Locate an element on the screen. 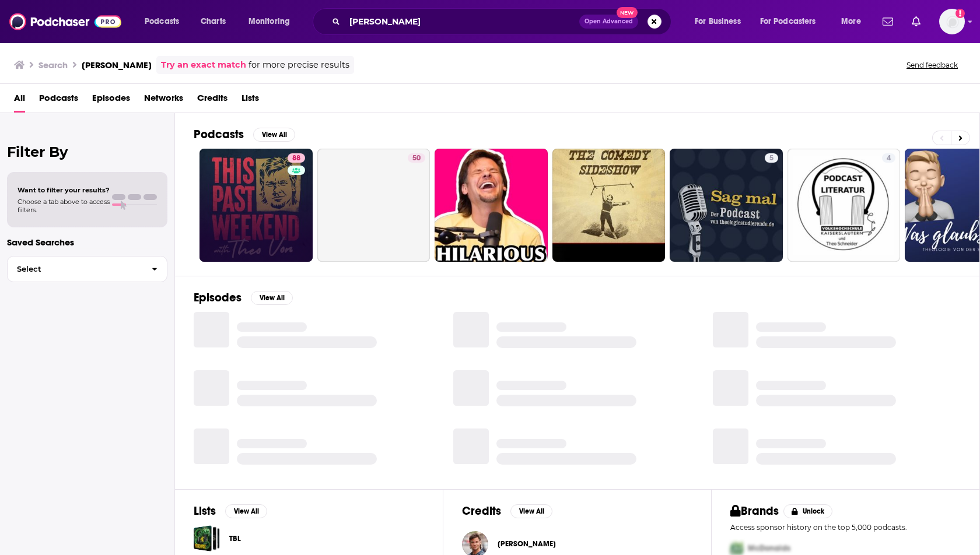  span: Episodes is located at coordinates (111, 100).